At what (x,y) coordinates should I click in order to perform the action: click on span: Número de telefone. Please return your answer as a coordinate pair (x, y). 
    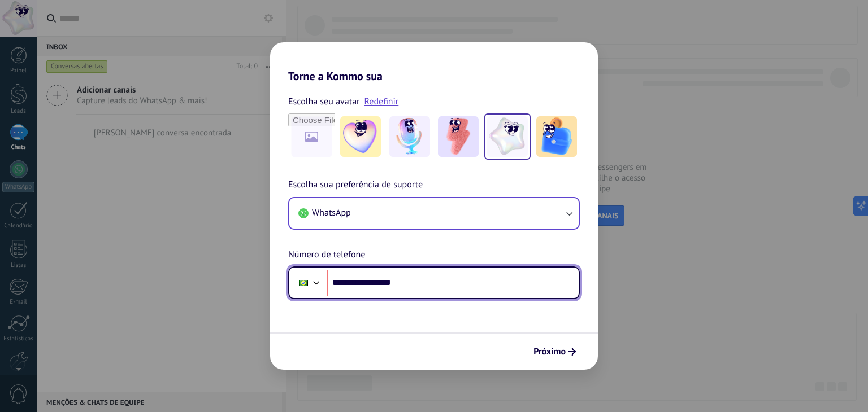
    Looking at the image, I should click on (327, 255).